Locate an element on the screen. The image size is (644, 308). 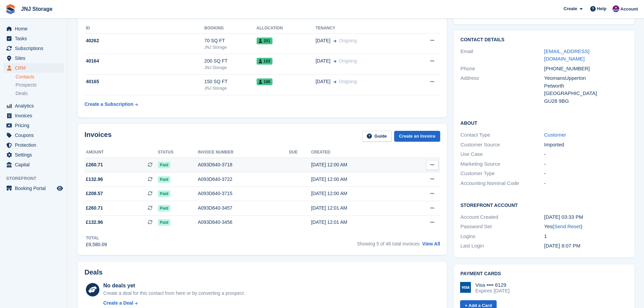
h2: Payment cards is located at coordinates (545, 274).